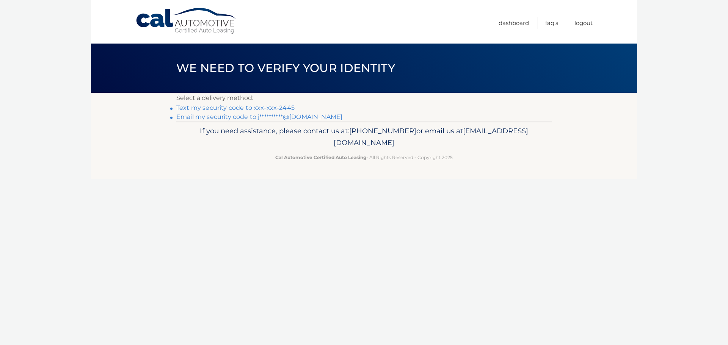 The height and width of the screenshot is (345, 728). What do you see at coordinates (285, 68) in the screenshot?
I see `span: We need to verify your identity` at bounding box center [285, 68].